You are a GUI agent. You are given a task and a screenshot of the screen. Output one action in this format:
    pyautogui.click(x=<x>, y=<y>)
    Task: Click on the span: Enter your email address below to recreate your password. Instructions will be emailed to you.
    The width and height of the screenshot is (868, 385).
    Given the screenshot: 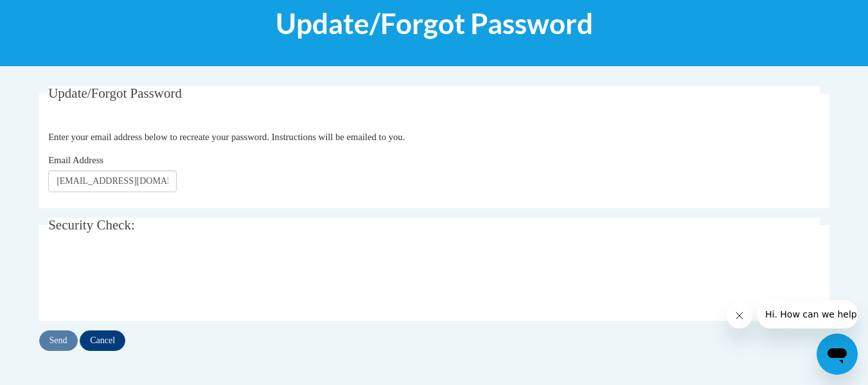 What is the action you would take?
    pyautogui.click(x=226, y=137)
    